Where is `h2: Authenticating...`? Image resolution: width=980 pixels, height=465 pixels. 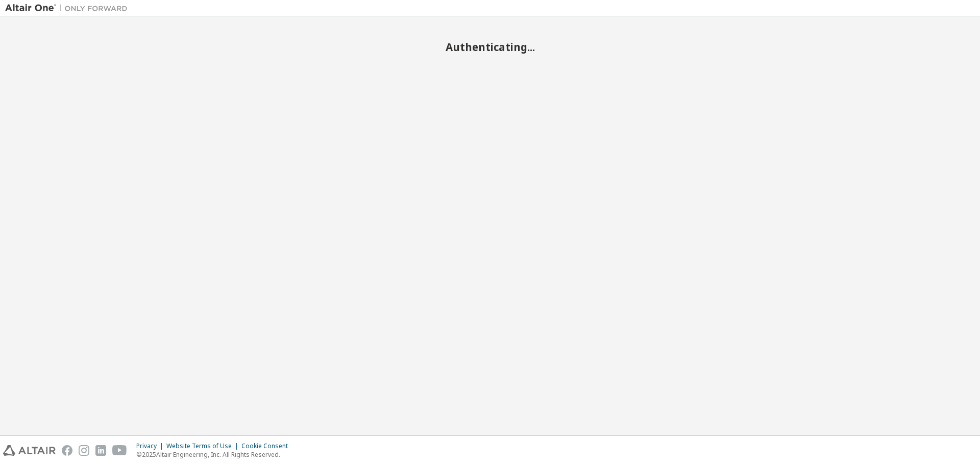 h2: Authenticating... is located at coordinates (490, 47).